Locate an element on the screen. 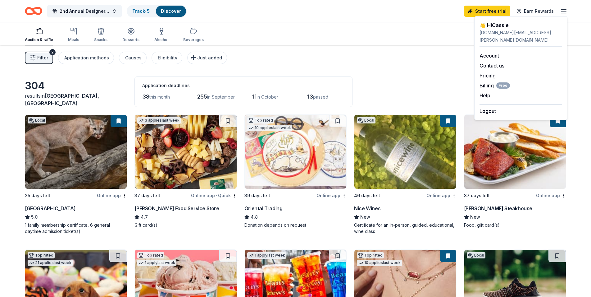  a: Discover is located at coordinates (171, 11).